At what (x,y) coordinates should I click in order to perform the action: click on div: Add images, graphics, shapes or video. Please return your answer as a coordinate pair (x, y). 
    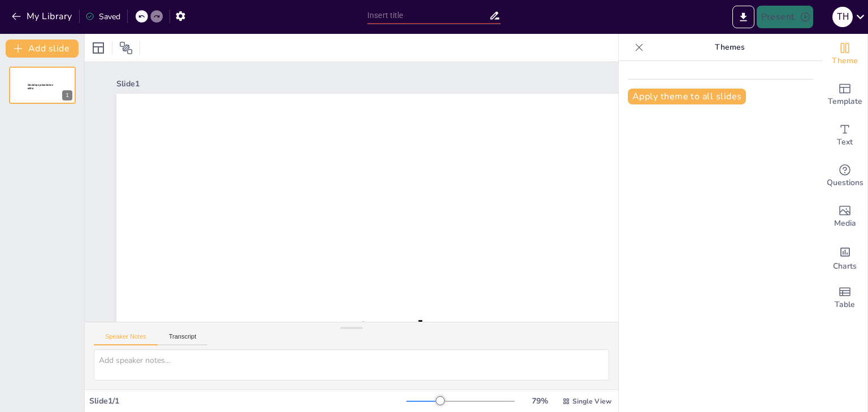
    Looking at the image, I should click on (845, 217).